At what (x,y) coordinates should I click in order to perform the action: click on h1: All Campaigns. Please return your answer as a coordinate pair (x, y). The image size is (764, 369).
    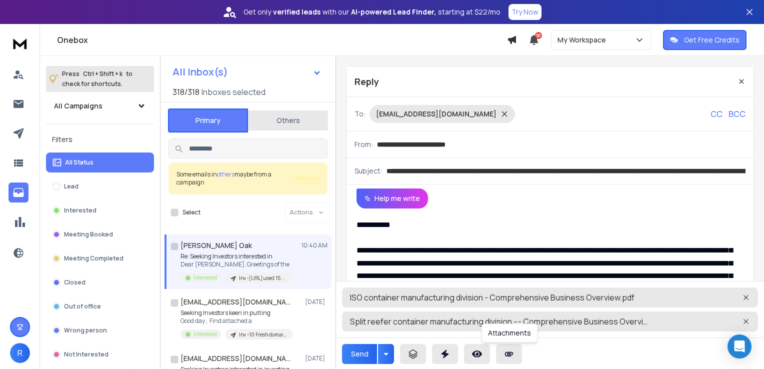
    Looking at the image, I should click on (78, 106).